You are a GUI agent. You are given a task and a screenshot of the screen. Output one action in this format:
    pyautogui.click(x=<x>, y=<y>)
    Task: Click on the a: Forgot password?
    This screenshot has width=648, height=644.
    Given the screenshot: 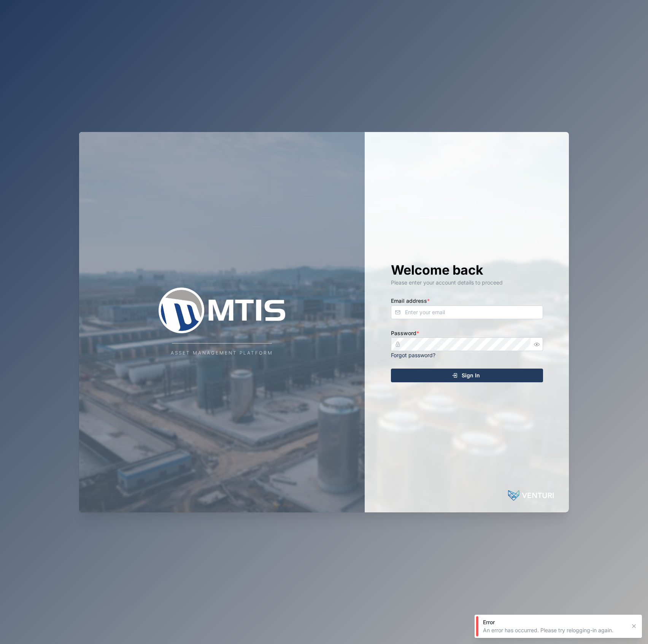 What is the action you would take?
    pyautogui.click(x=413, y=355)
    